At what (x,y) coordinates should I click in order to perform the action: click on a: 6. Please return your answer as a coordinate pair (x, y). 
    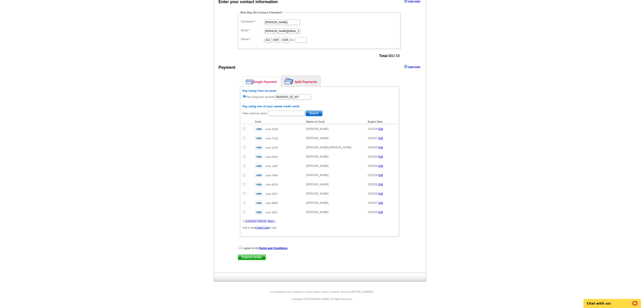
    Looking at the image, I should click on (255, 221).